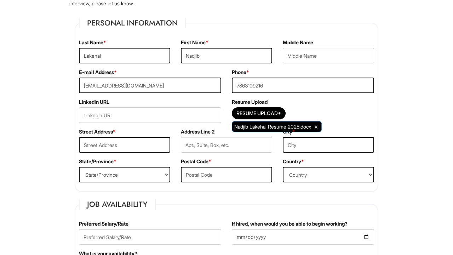 This screenshot has width=453, height=255. Describe the element at coordinates (92, 43) in the screenshot. I see `label: Last Name` at that location.